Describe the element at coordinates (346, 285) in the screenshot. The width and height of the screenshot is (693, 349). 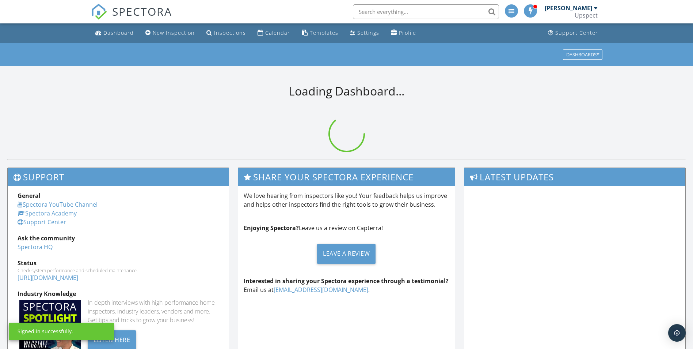
I see `p: Email us at .` at that location.